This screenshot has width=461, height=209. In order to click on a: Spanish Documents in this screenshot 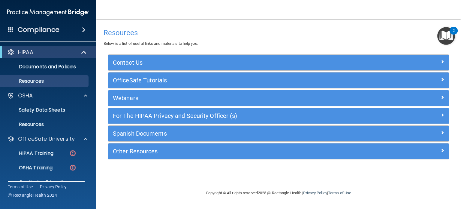, I will do `click(279, 133)`.